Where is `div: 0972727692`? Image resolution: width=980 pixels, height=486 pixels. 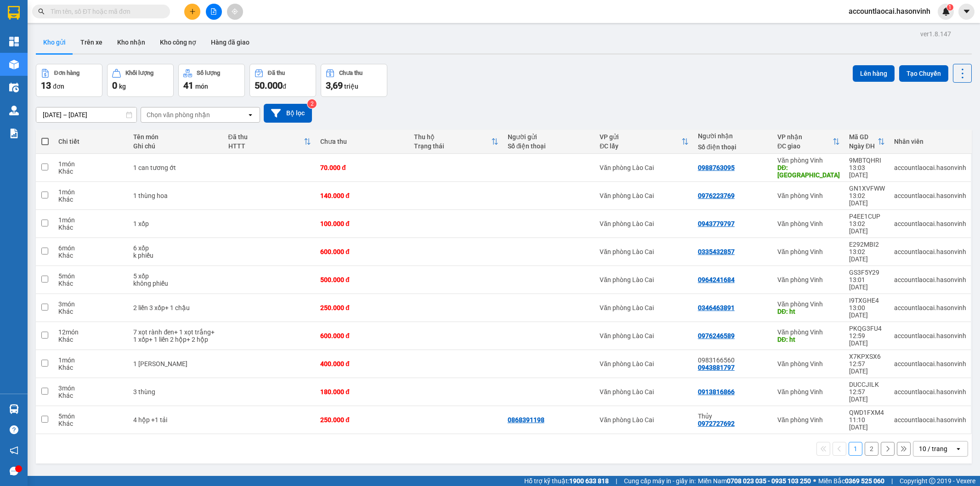 div: 0972727692 is located at coordinates (716, 423).